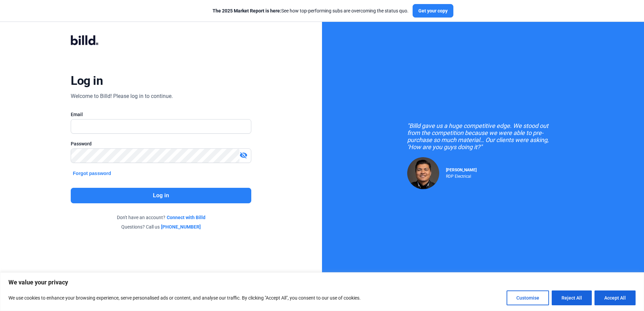 This screenshot has height=311, width=644. What do you see at coordinates (92, 173) in the screenshot?
I see `button: Forgot password` at bounding box center [92, 173].